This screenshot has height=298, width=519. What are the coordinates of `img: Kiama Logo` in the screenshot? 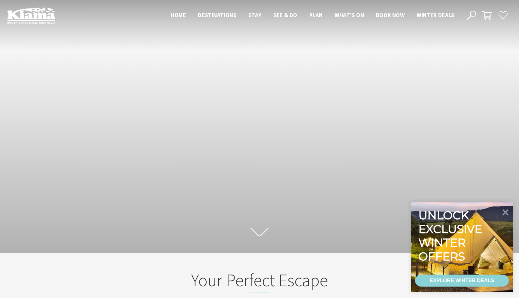 It's located at (31, 15).